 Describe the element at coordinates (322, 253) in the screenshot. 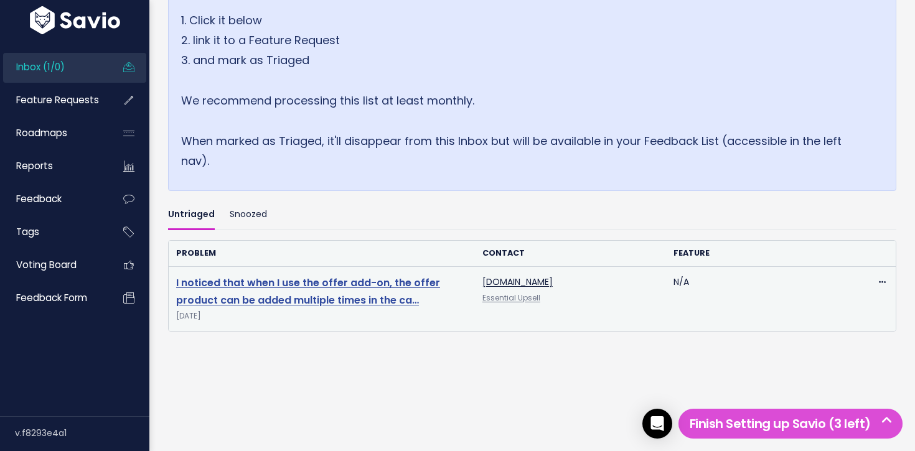

I see `th: Problem` at that location.